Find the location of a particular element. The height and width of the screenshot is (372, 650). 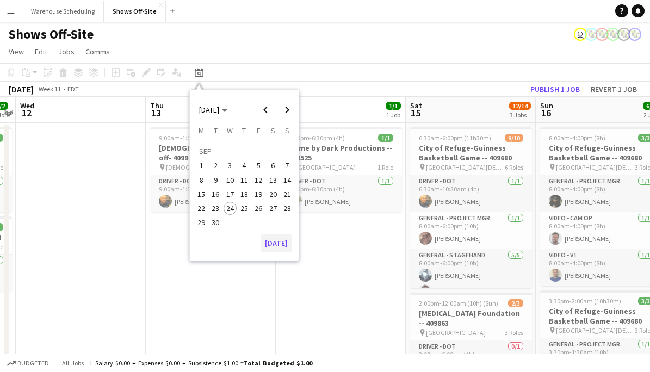

button: 24-09-2025 is located at coordinates (230, 208).